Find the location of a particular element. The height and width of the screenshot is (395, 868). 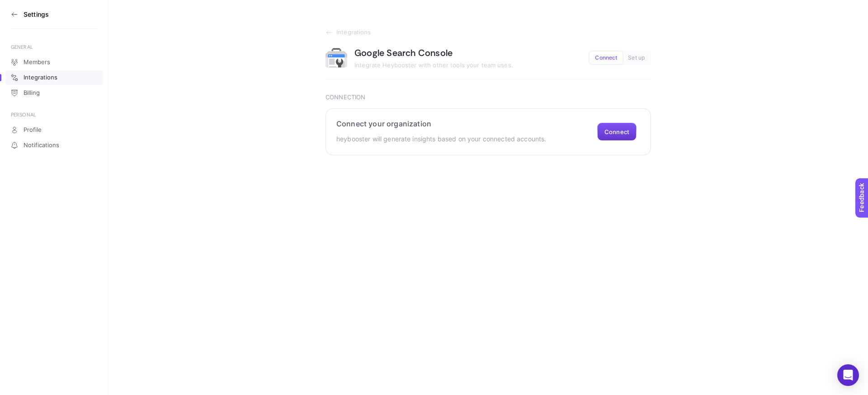

h1: Google Search Console is located at coordinates (403, 53).